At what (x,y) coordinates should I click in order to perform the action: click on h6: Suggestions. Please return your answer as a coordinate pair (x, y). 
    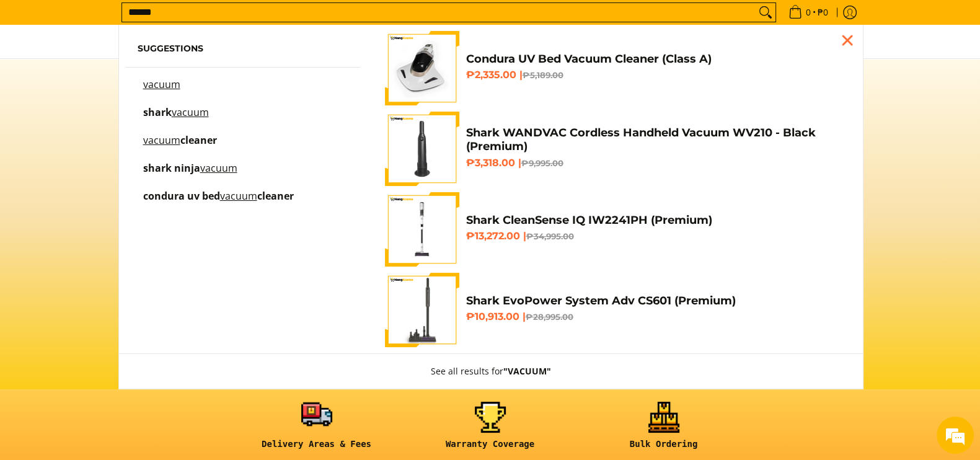
    Looking at the image, I should click on (243, 49).